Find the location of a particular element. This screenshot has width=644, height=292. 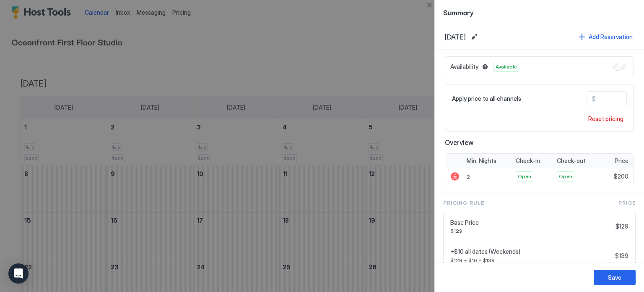

button: Blocked dates override all pricing rules and remain unavailable until manually unblocked is located at coordinates (485, 67).